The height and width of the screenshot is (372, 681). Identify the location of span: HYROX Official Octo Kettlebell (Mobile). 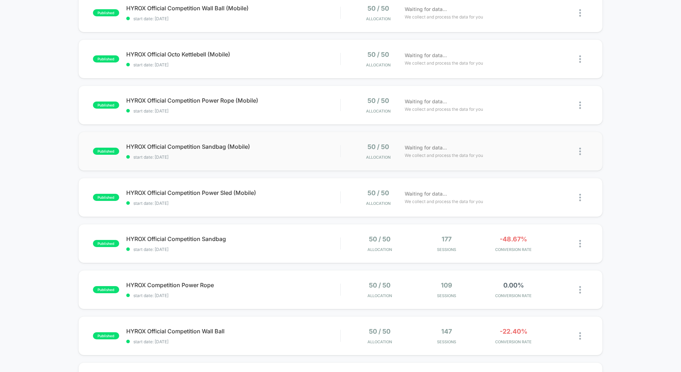
(233, 54).